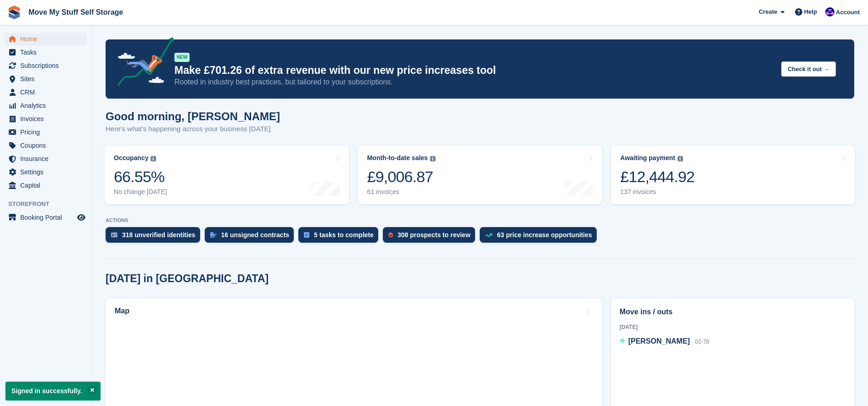  What do you see at coordinates (156, 238) in the screenshot?
I see `a: 318 unverified identities` at bounding box center [156, 238].